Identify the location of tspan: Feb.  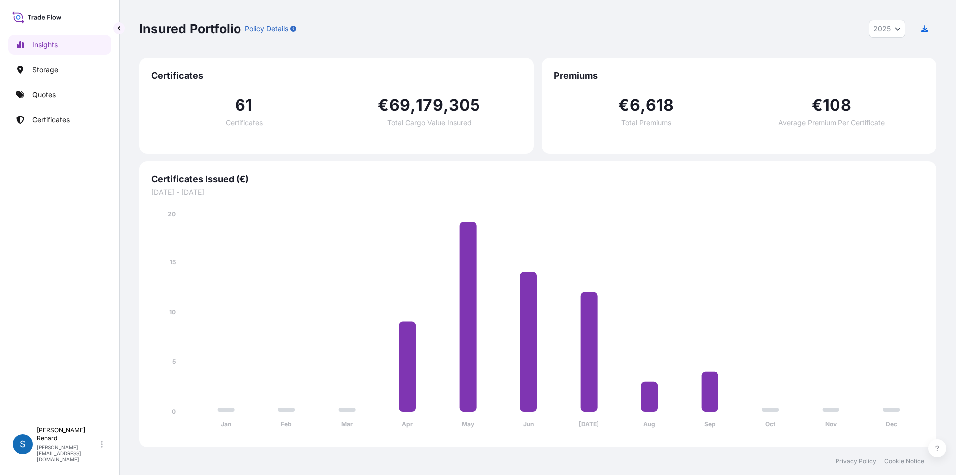
(286, 423).